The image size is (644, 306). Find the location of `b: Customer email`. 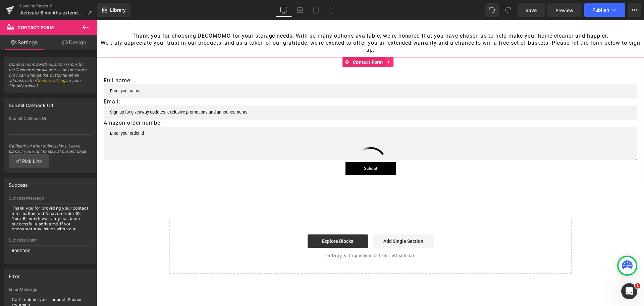

b: Customer email is located at coordinates (30, 70).